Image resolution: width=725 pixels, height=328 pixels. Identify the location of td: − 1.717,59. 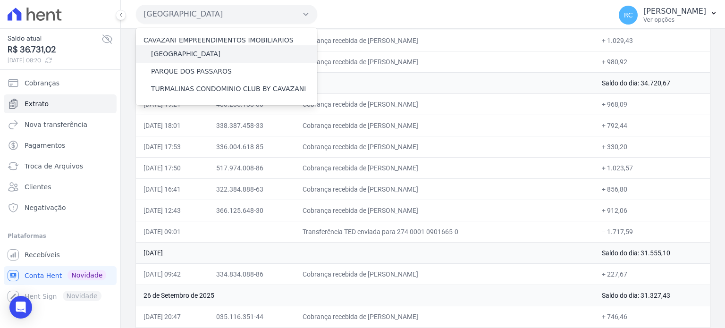
(652, 231).